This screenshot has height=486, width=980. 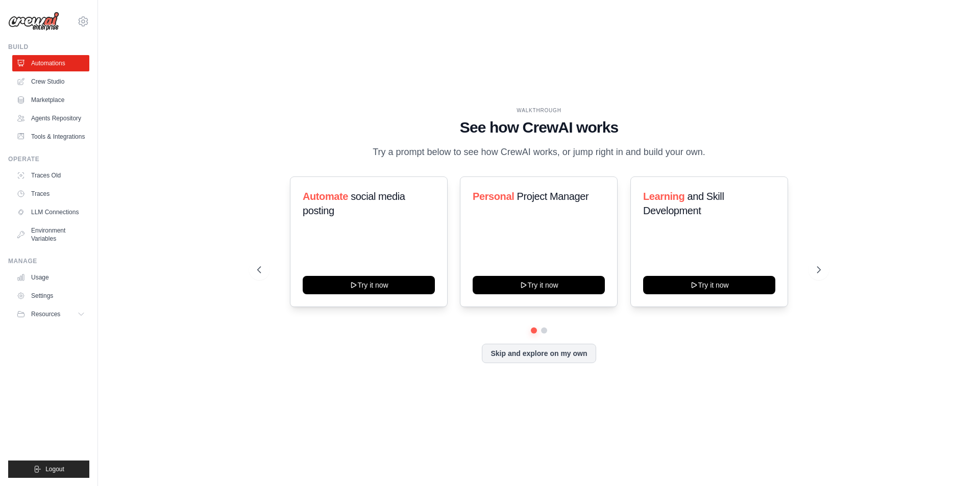 I want to click on div: Build, so click(x=48, y=47).